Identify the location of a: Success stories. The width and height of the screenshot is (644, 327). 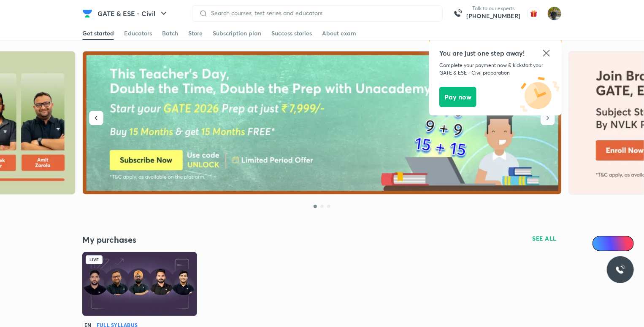
(292, 33).